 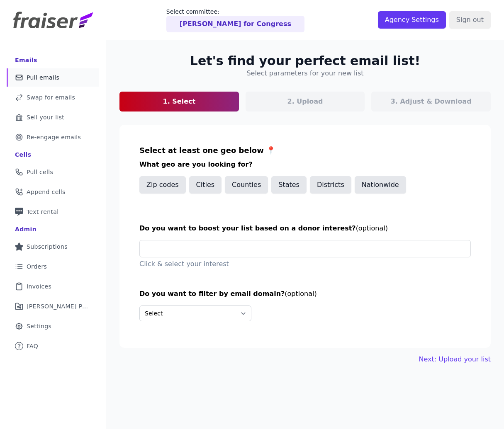 I want to click on div: Cells, so click(x=23, y=155).